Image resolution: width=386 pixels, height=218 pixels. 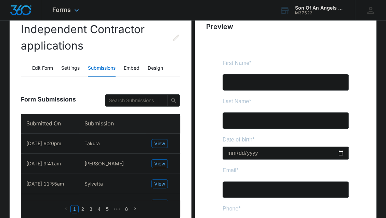 What do you see at coordinates (83, 209) in the screenshot?
I see `a: 2` at bounding box center [83, 209].